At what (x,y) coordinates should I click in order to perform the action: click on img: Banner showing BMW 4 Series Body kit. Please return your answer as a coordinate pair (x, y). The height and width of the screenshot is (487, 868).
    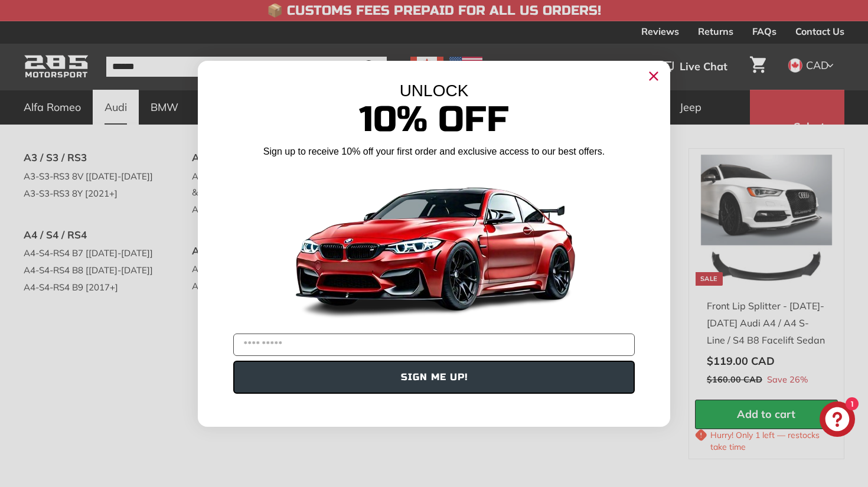
    Looking at the image, I should click on (434, 245).